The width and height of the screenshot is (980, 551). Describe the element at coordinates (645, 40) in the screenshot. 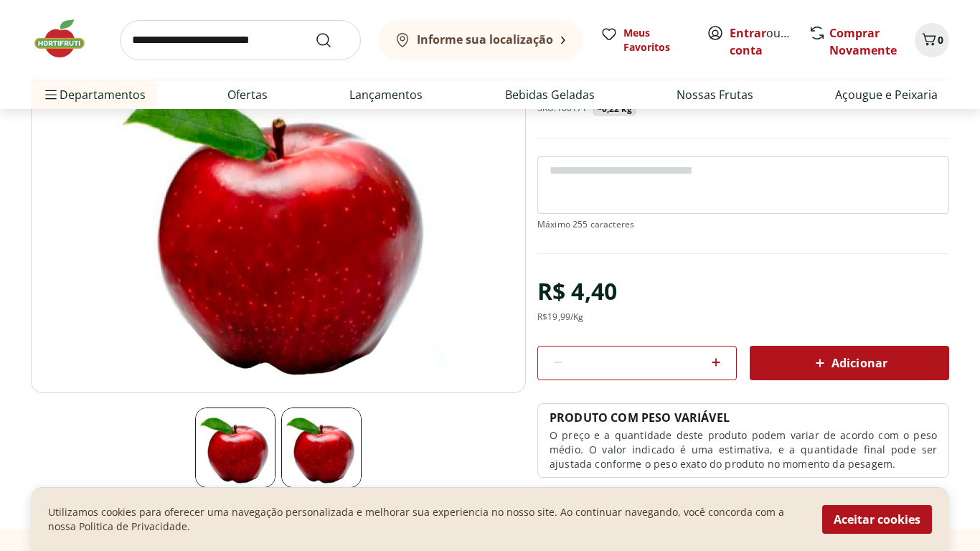

I see `a: Meus Favoritos` at that location.